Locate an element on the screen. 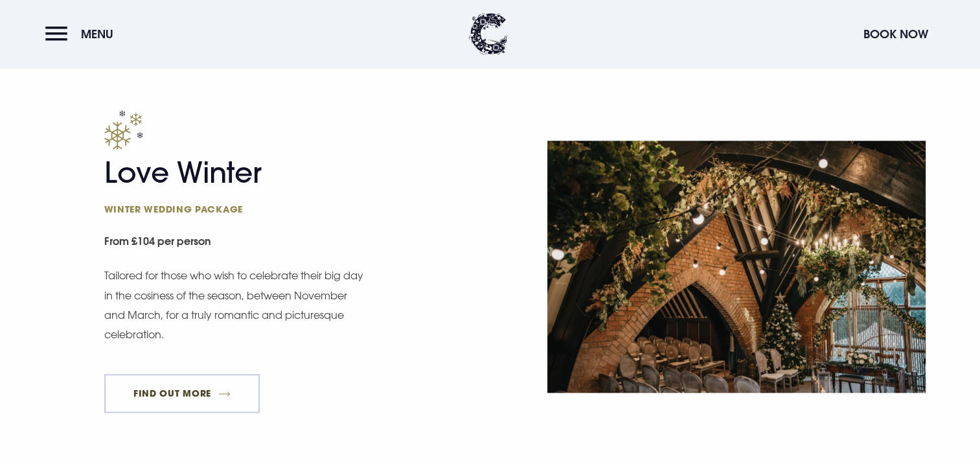  p: Tailored for those who wish to celebrate their big day in the cosiness of the season, between Nov... is located at coordinates (237, 305).